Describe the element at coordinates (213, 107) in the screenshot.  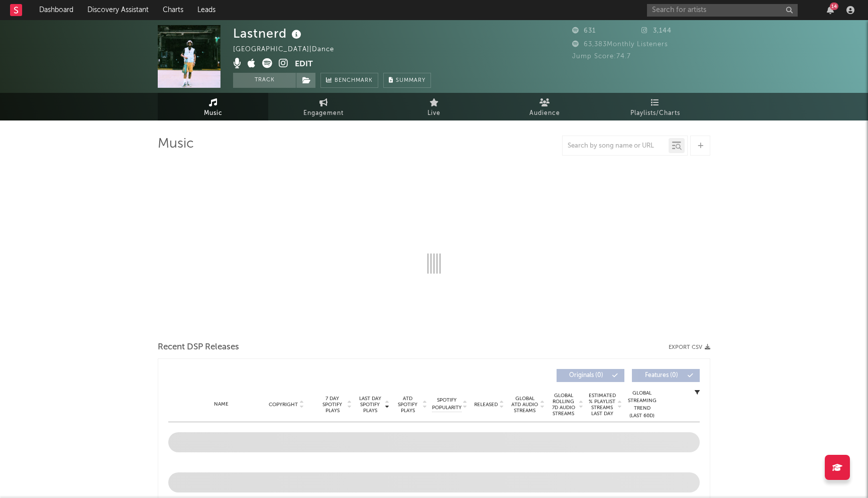
I see `a: Music` at that location.